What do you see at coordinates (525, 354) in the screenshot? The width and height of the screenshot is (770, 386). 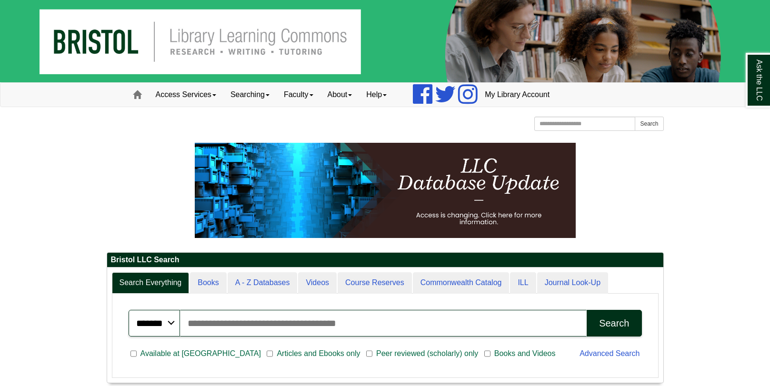 I see `span: Books and Videos` at bounding box center [525, 354].